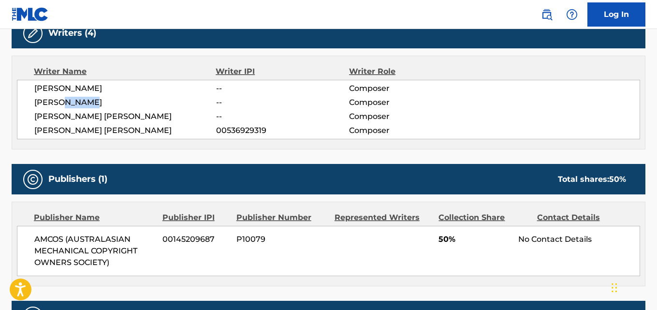 The image size is (657, 310). What do you see at coordinates (125, 72) in the screenshot?
I see `div: Writer Name` at bounding box center [125, 72].